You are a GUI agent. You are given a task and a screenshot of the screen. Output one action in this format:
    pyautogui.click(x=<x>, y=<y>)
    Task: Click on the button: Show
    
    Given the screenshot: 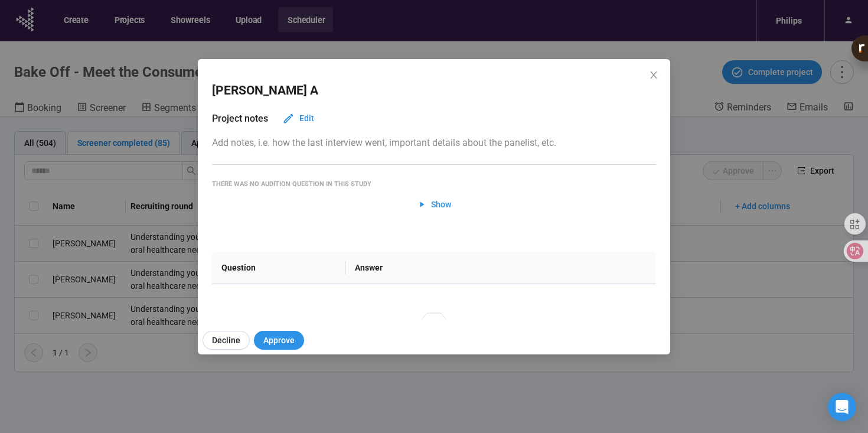 What is the action you would take?
    pyautogui.click(x=434, y=204)
    